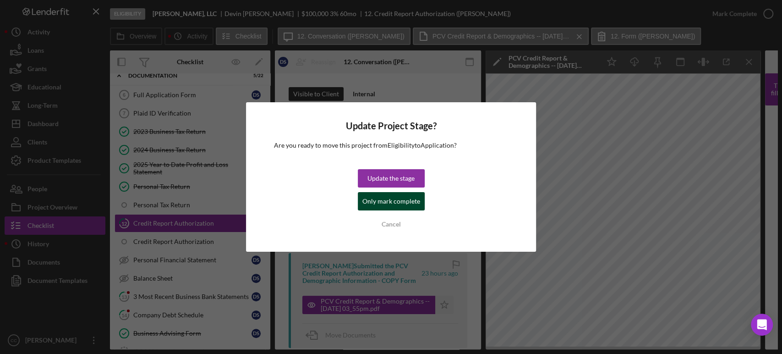 Image resolution: width=782 pixels, height=354 pixels. Describe the element at coordinates (391, 224) in the screenshot. I see `button: Cancel` at that location.